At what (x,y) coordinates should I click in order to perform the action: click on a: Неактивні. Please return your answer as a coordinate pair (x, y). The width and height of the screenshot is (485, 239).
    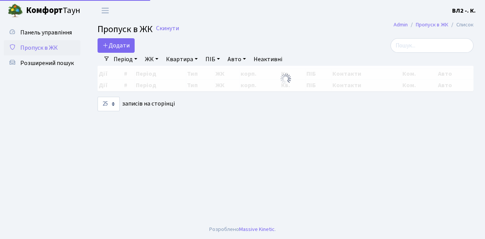
    Looking at the image, I should click on (268, 59).